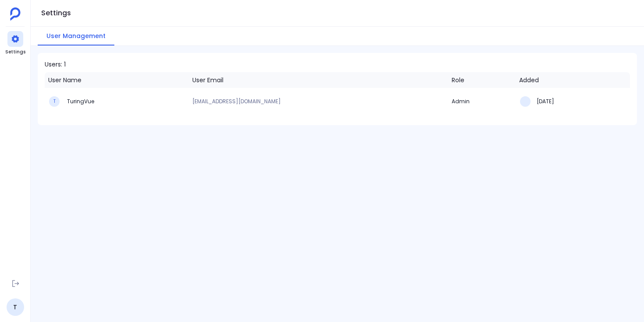  I want to click on h3: TuringVue, so click(80, 101).